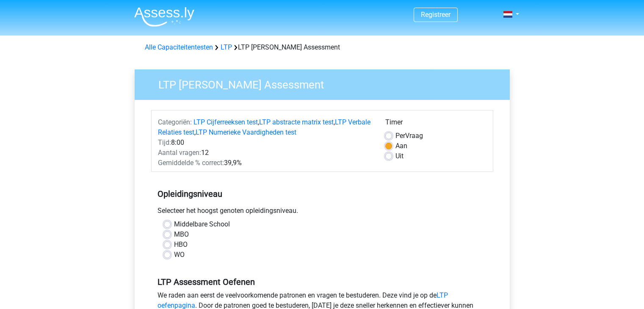  What do you see at coordinates (226, 122) in the screenshot?
I see `a: LTP Cijferreeksen test` at bounding box center [226, 122].